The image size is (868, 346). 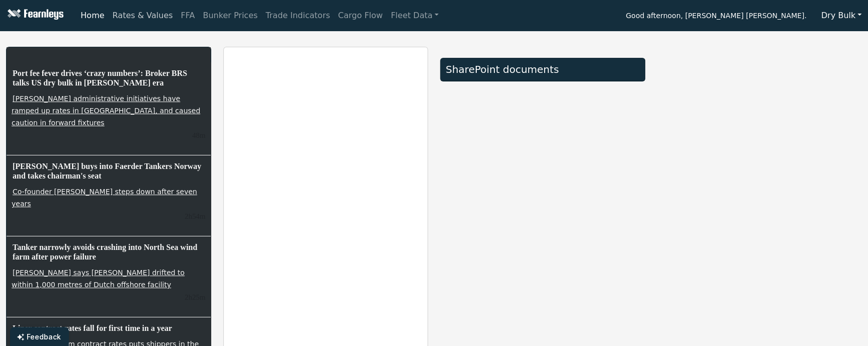 I want to click on small: 10/7/2025, 1:08:46 PM, so click(x=195, y=216).